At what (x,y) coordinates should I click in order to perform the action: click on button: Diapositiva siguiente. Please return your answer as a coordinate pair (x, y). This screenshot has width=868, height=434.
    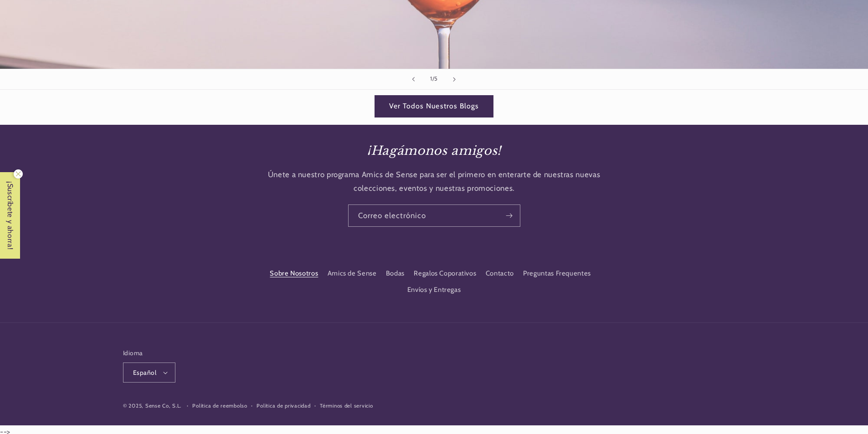
    Looking at the image, I should click on (455, 79).